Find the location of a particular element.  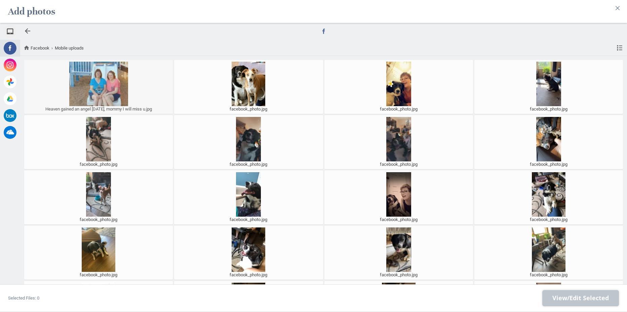

h2: Add photos is located at coordinates (32, 11).